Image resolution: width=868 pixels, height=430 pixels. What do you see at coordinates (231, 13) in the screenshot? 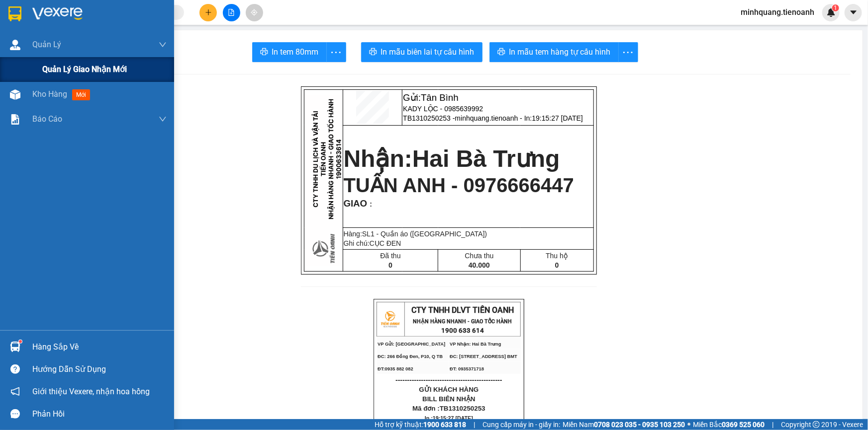
I see `button: file-add` at bounding box center [231, 13].